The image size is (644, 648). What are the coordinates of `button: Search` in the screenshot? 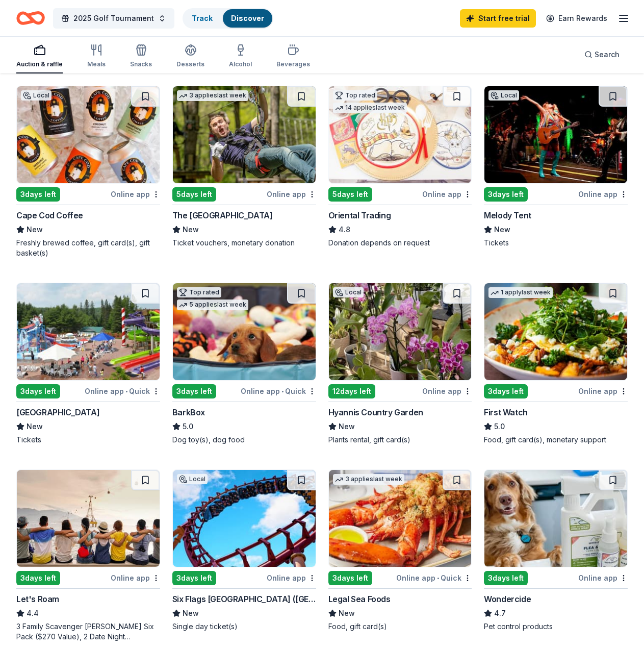 It's located at (602, 54).